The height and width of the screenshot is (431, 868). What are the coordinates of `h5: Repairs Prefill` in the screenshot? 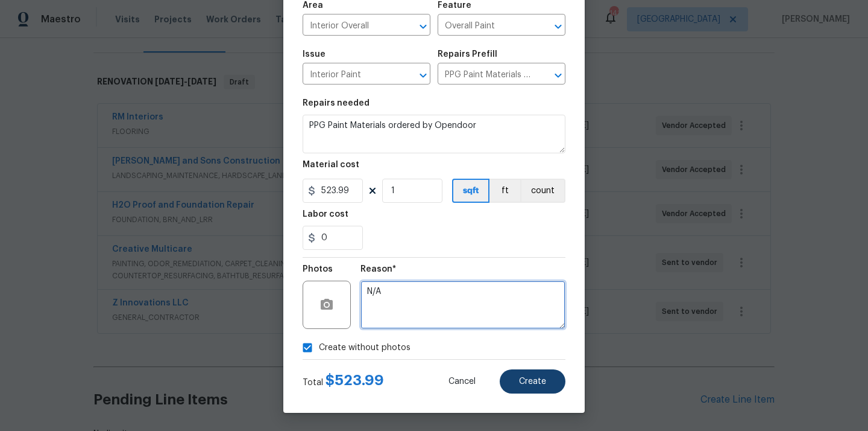 It's located at (468, 55).